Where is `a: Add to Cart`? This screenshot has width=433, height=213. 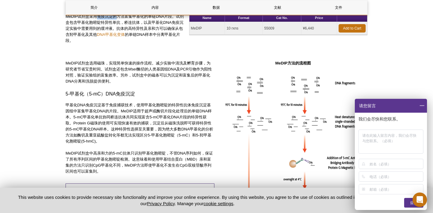 a: Add to Cart is located at coordinates (352, 28).